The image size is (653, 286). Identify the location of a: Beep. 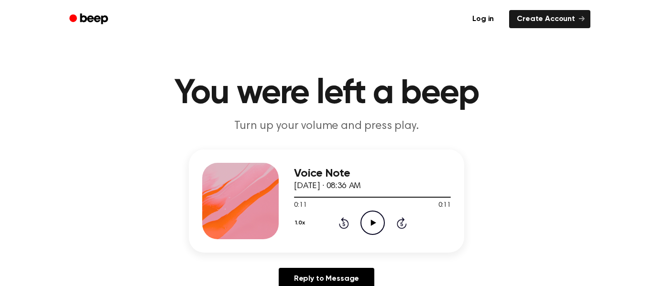
(89, 19).